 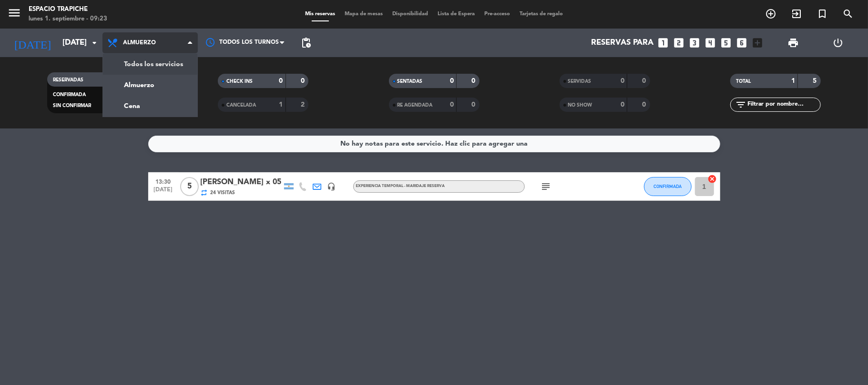 I want to click on span: pending_actions, so click(x=306, y=43).